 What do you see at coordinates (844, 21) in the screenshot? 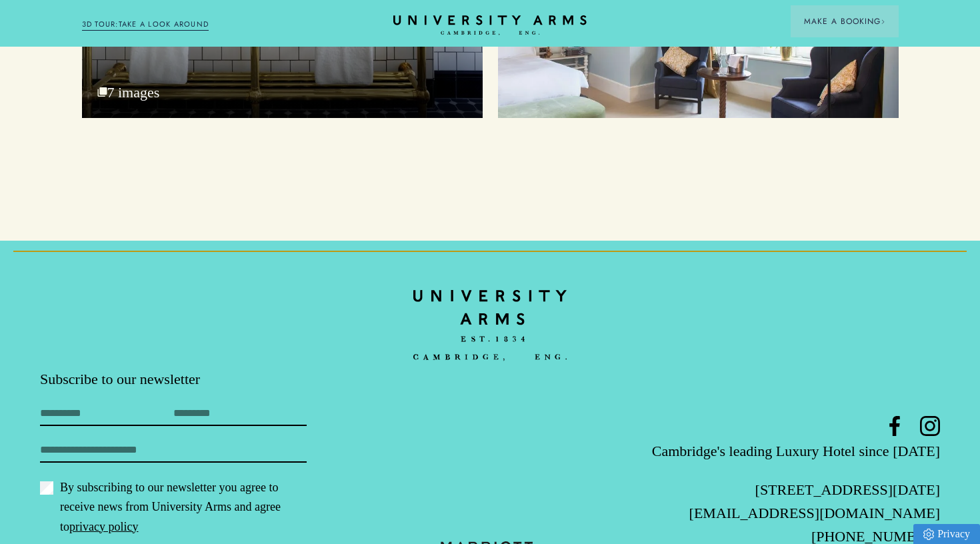
I see `span: Make a Booking` at bounding box center [844, 21].